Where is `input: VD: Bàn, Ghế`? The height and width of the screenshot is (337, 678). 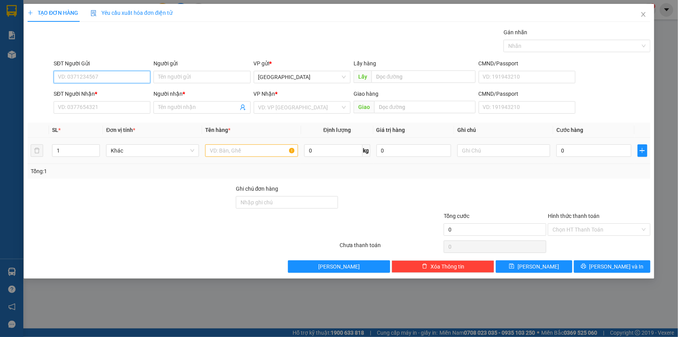 input: VD: Bàn, Ghế is located at coordinates (252, 150).